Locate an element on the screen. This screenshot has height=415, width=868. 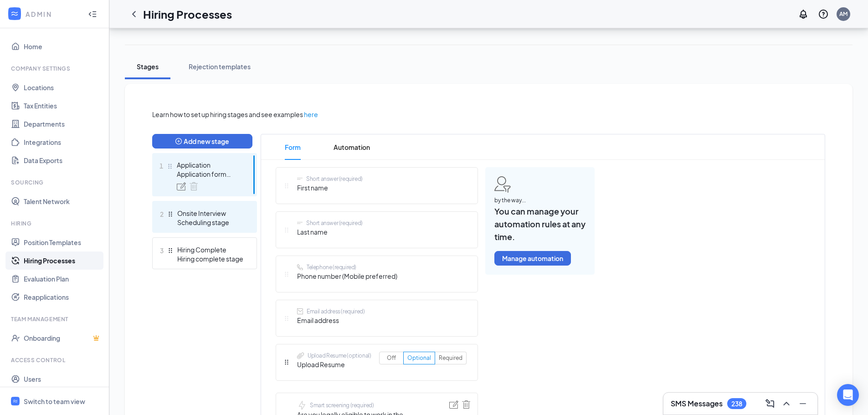
span: Automation is located at coordinates (352, 147).